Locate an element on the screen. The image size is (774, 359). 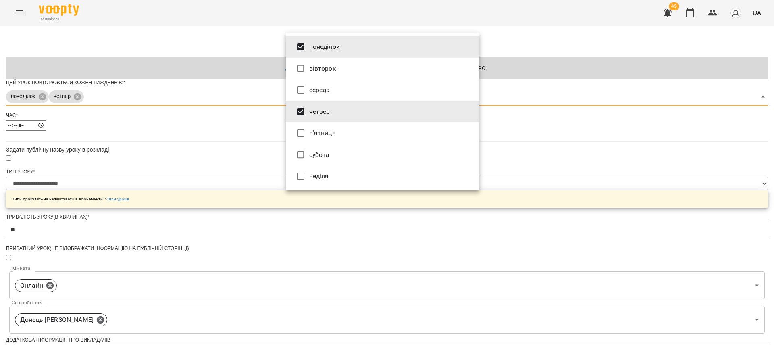
li: неділя is located at coordinates (383, 176).